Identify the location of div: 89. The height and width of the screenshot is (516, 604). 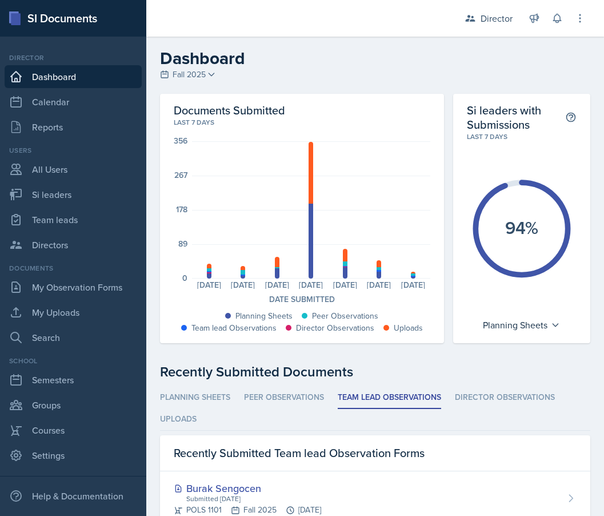
(183, 243).